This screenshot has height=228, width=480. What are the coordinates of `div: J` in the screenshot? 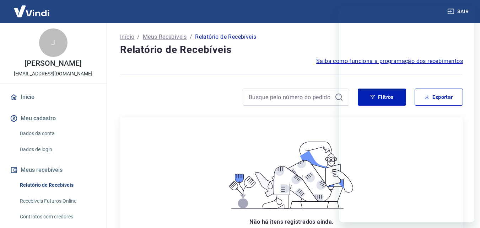 It's located at (53, 43).